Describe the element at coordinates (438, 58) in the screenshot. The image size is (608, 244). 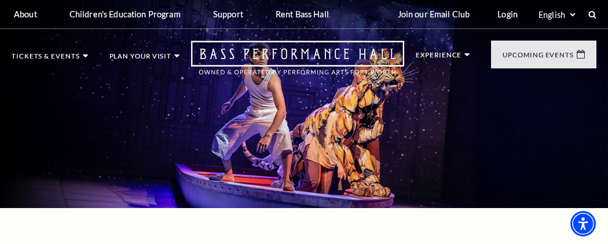
I see `p: Experience` at that location.